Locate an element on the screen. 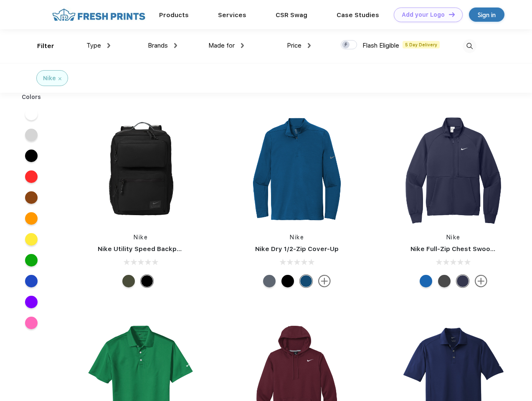 The height and width of the screenshot is (401, 532). span: Made for is located at coordinates (221, 46).